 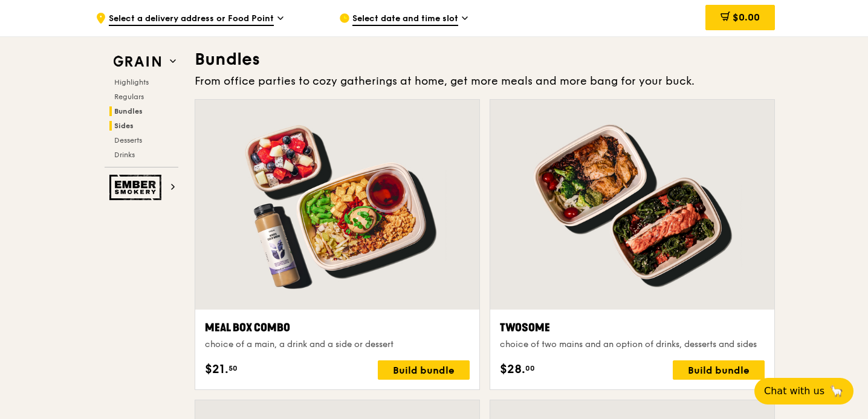 I want to click on img: Grain web logo, so click(x=137, y=61).